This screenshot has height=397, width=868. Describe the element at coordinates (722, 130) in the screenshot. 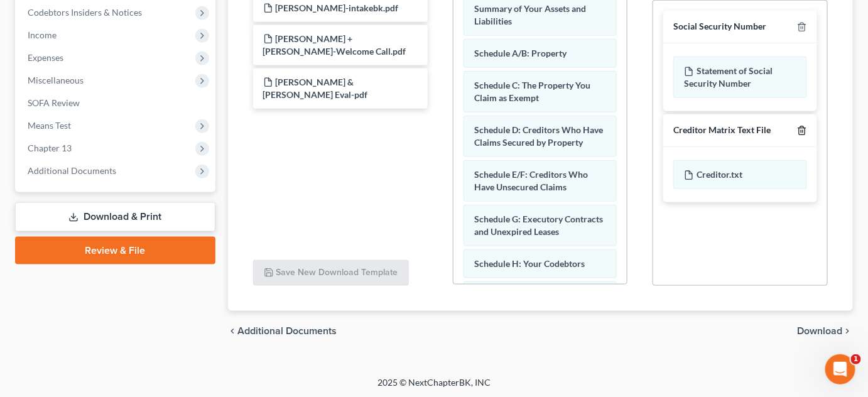

I see `div: Creditor Matrix Text File` at that location.